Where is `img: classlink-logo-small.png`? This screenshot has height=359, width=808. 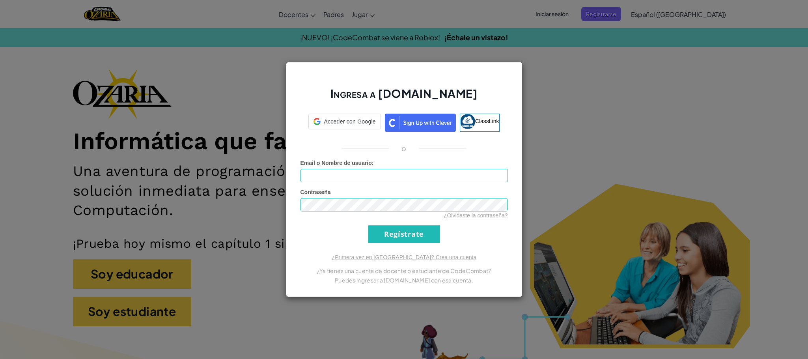
img: classlink-logo-small.png is located at coordinates (468, 121).